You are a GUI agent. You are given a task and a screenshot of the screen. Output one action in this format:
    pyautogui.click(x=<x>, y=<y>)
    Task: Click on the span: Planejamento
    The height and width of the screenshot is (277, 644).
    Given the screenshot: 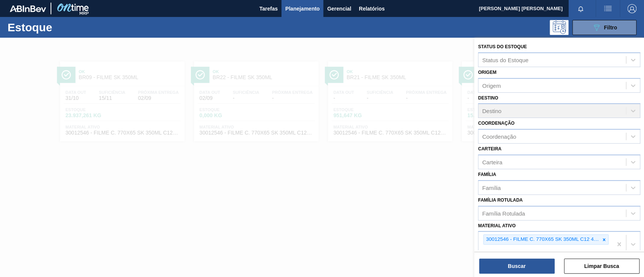 What is the action you would take?
    pyautogui.click(x=303, y=9)
    